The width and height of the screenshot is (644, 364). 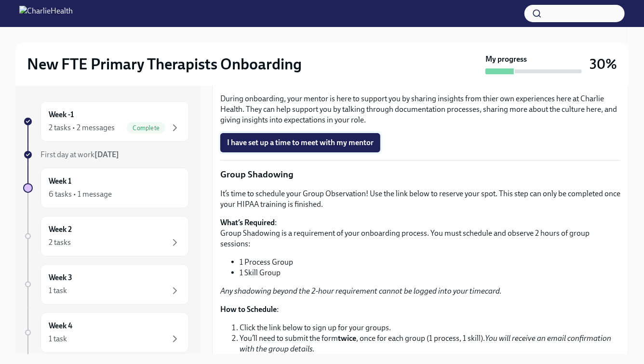 I want to click on button: I have set up a time to meet with my mentor, so click(x=300, y=143).